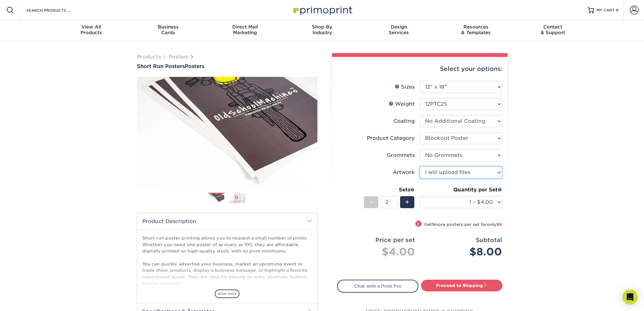 This screenshot has height=311, width=644. What do you see at coordinates (404, 121) in the screenshot?
I see `div: Coating` at bounding box center [404, 121].